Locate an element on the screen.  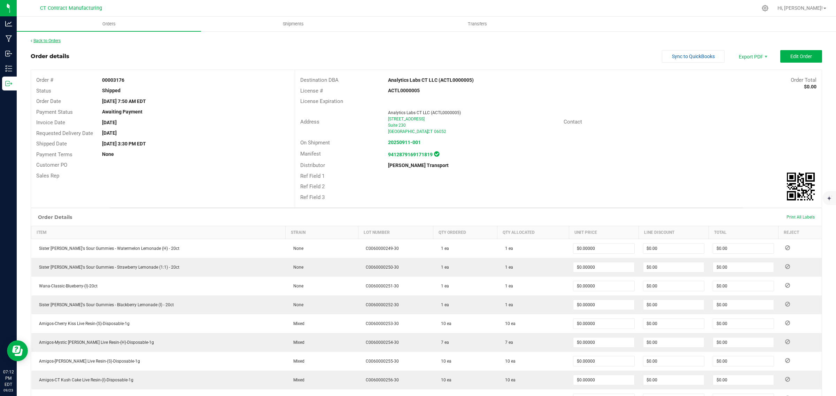
th: Lot Number is located at coordinates (396, 233).